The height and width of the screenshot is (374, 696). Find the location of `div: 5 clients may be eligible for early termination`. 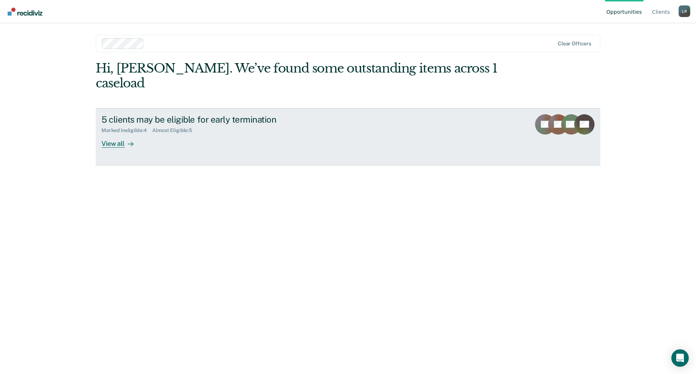

div: 5 clients may be eligible for early termination is located at coordinates (229, 119).